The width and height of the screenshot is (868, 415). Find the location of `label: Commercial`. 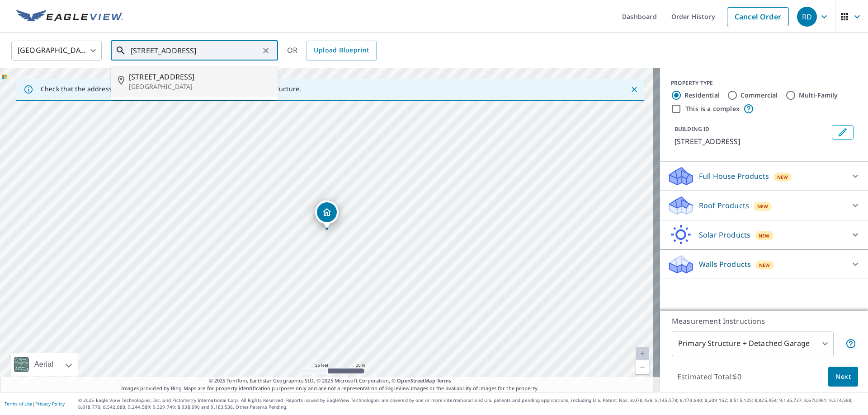

label: Commercial is located at coordinates (759, 95).